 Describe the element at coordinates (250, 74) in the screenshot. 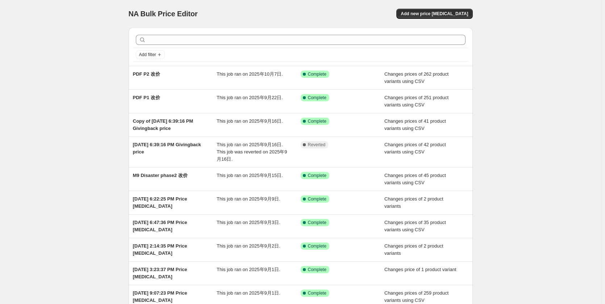

I see `span: This job ran on 2025年10月7日.` at that location.